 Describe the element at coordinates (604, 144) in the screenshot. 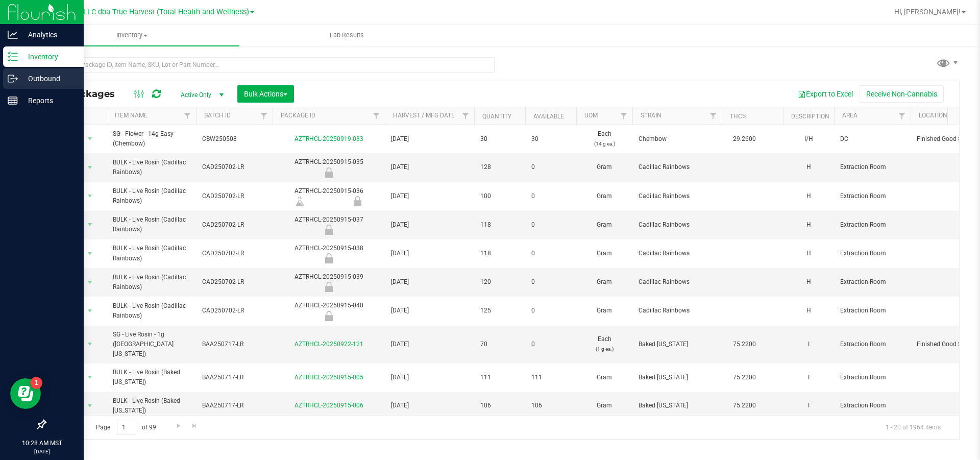

I see `p: (14 g ea.)` at that location.